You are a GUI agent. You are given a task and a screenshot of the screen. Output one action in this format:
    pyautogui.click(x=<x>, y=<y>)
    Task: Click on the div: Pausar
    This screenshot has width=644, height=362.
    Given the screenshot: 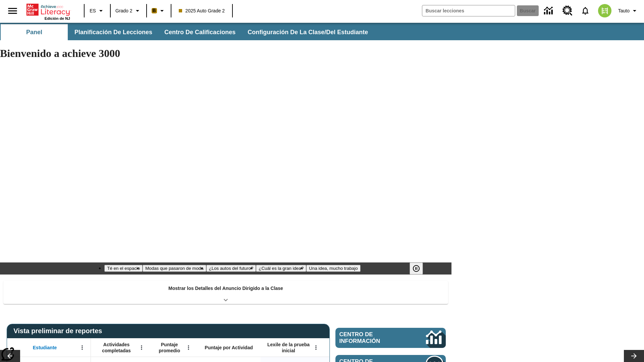 What is the action you would take?
    pyautogui.click(x=420, y=269)
    